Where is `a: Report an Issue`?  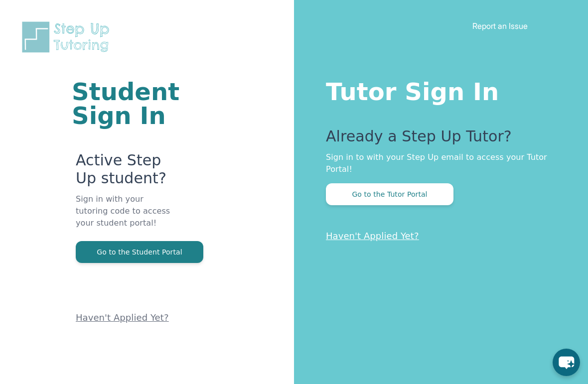 a: Report an Issue is located at coordinates (500, 26).